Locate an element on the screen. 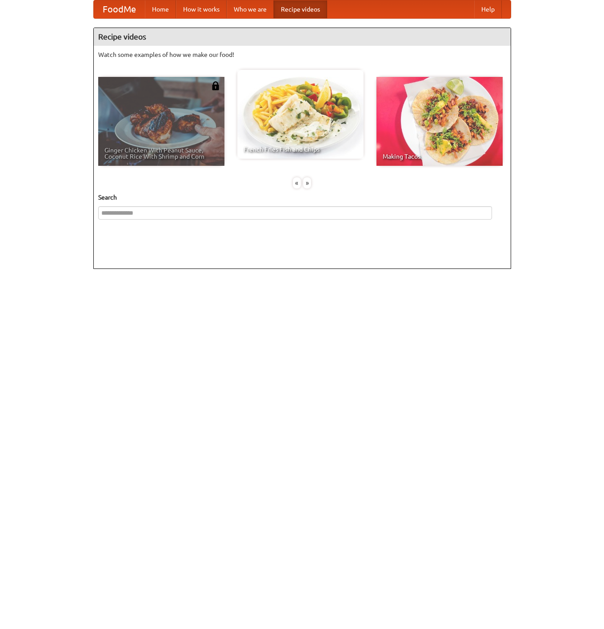  a: Making Tacos is located at coordinates (439, 121).